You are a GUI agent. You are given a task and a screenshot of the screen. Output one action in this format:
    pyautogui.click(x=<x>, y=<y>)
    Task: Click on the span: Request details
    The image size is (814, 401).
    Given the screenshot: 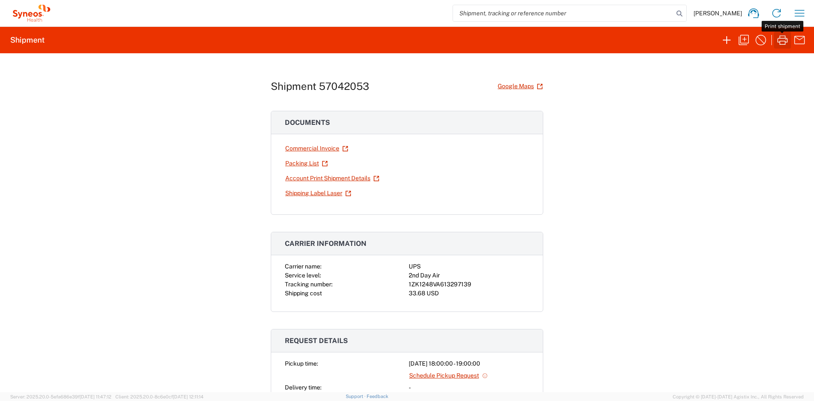 What is the action you would take?
    pyautogui.click(x=316, y=340)
    